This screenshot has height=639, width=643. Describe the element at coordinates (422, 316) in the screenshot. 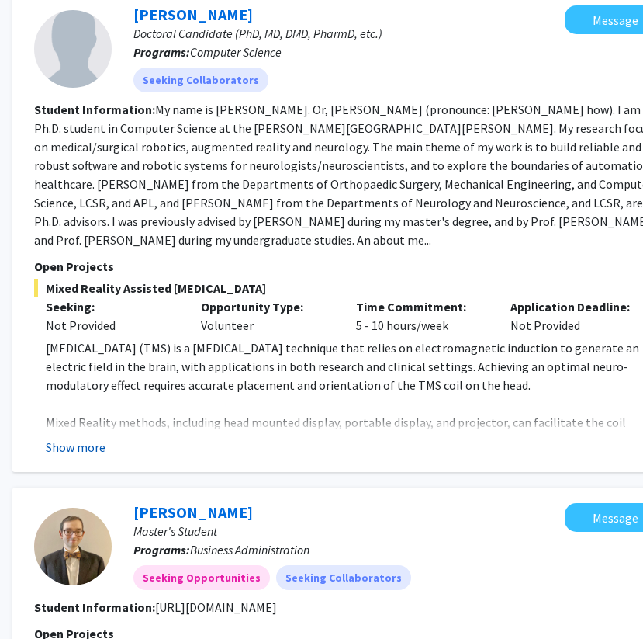

I see `div: 5 - 10 hours/week` at that location.